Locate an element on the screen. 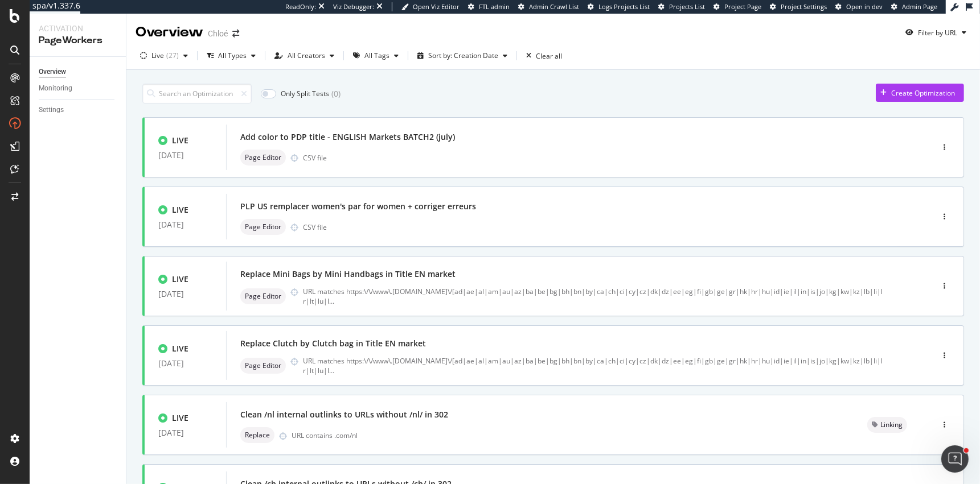 The width and height of the screenshot is (980, 484). div: Sort by: Creation Date is located at coordinates (463, 55).